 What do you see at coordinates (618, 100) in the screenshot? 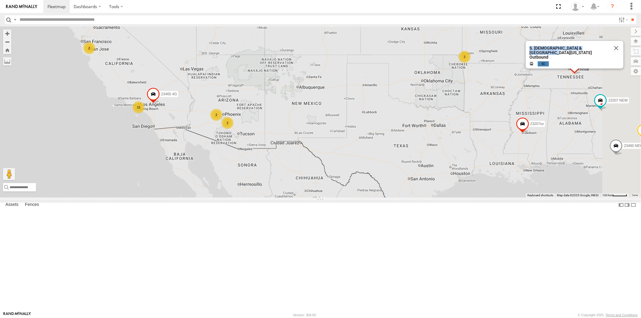
I see `span: 23207 NEW` at bounding box center [618, 100].